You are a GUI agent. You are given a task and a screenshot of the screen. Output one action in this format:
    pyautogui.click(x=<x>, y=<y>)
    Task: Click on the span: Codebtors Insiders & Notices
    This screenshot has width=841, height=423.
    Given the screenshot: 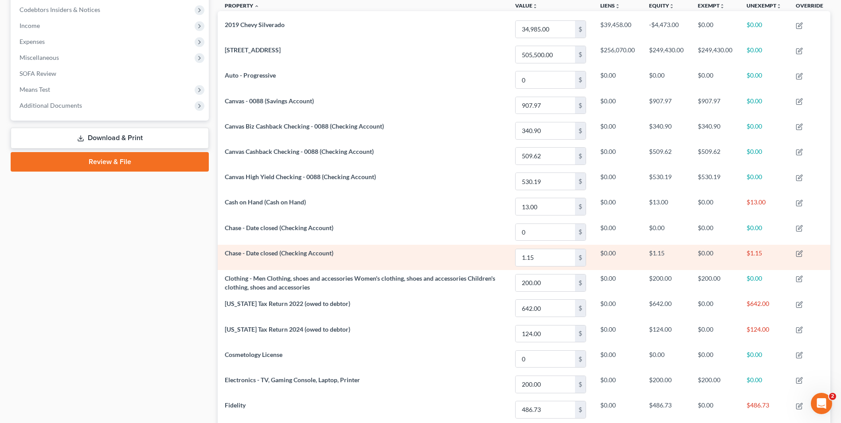 What is the action you would take?
    pyautogui.click(x=60, y=9)
    